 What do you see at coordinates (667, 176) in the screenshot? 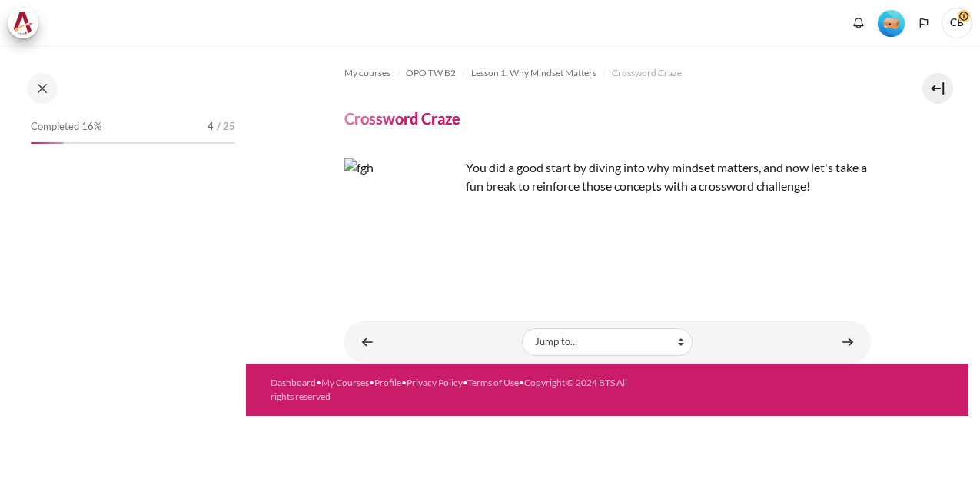
I see `span: You did a good start by diving into why mindset matters, and now let's take a fun break to reinfo...` at bounding box center [667, 176].